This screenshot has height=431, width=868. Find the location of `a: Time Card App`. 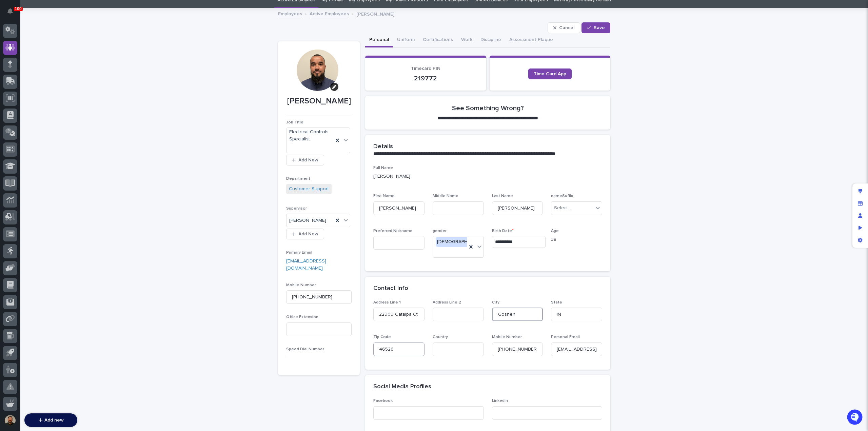

a: Time Card App is located at coordinates (550, 74).